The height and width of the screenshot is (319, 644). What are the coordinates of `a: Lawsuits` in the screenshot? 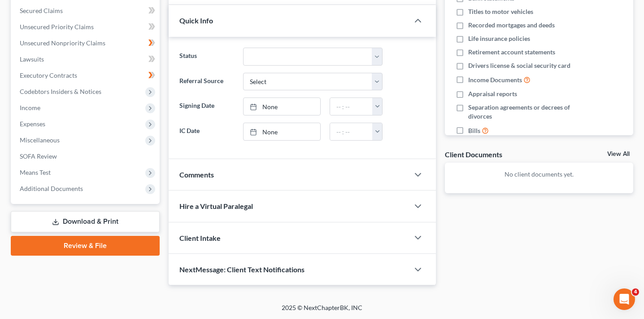 It's located at (86, 59).